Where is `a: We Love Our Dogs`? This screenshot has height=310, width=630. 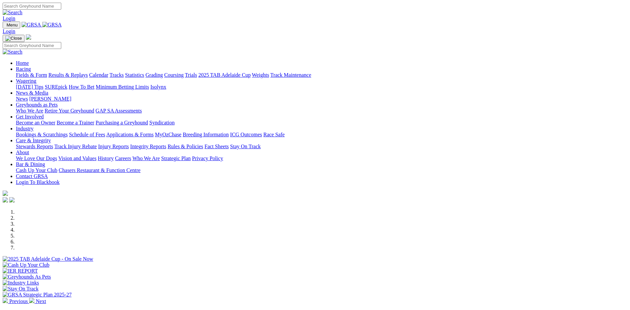
a: We Love Our Dogs is located at coordinates (36, 158).